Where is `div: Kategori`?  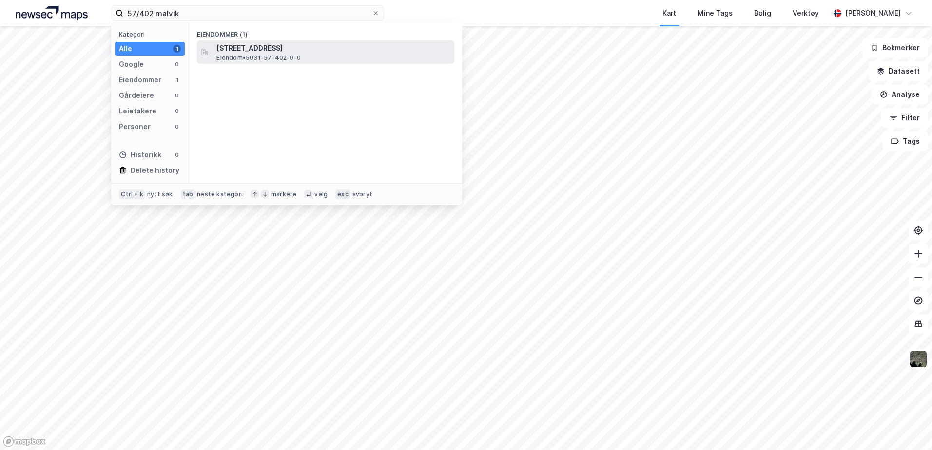 div: Kategori is located at coordinates (152, 34).